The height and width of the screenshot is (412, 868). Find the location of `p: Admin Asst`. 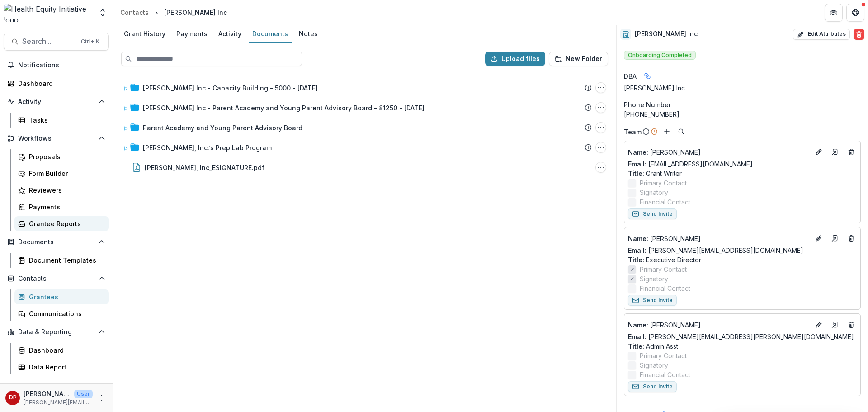

p: Admin Asst is located at coordinates (743, 346).